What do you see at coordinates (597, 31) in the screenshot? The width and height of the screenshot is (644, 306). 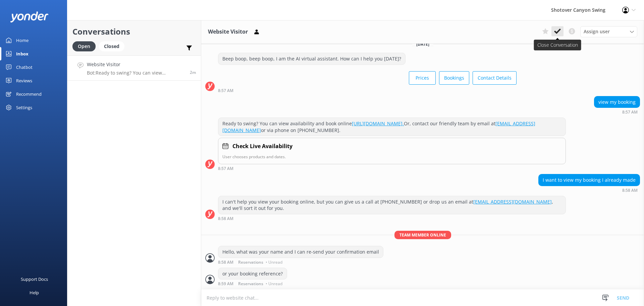 I see `span: Assign user` at bounding box center [597, 31].